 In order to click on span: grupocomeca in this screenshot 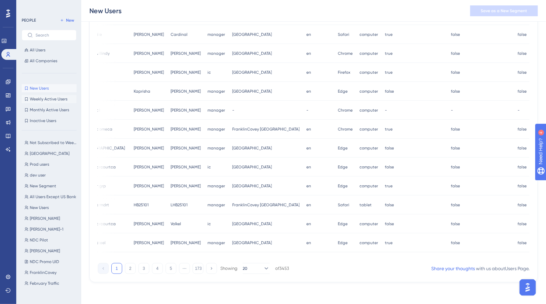, I will do `click(99, 129)`.